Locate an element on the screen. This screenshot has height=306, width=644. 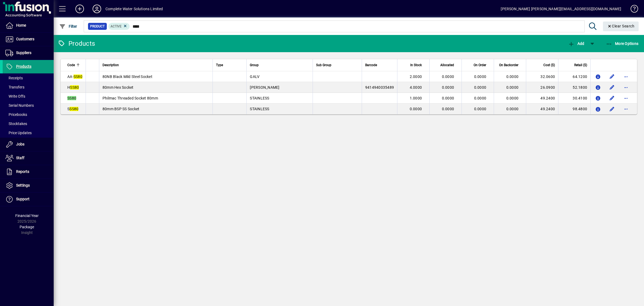
span: AA- is located at coordinates (75, 76).